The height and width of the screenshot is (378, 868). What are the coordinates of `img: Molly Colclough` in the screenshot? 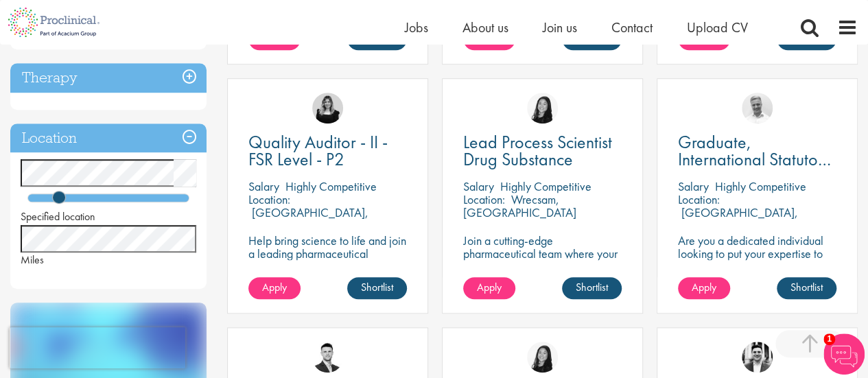 It's located at (327, 107).